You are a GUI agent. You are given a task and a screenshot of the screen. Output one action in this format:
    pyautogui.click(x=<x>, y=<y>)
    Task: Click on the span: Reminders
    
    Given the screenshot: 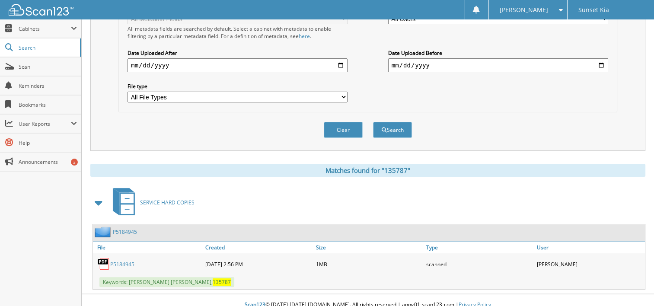 What is the action you would take?
    pyautogui.click(x=48, y=86)
    